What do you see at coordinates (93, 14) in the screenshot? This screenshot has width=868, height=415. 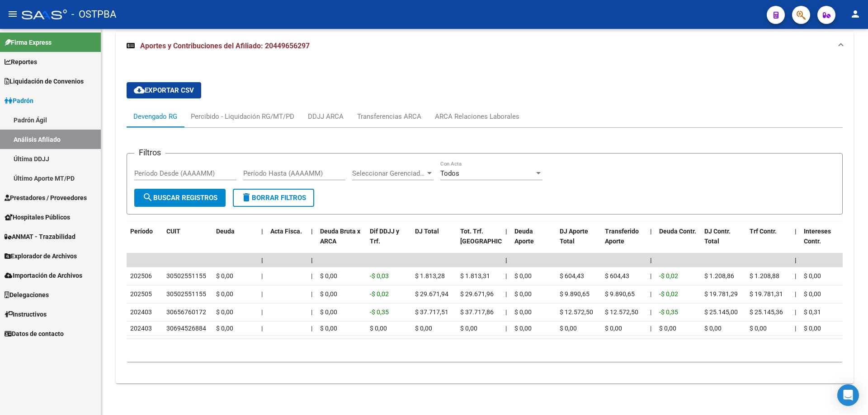 I see `span: - OSTPBA` at bounding box center [93, 14].